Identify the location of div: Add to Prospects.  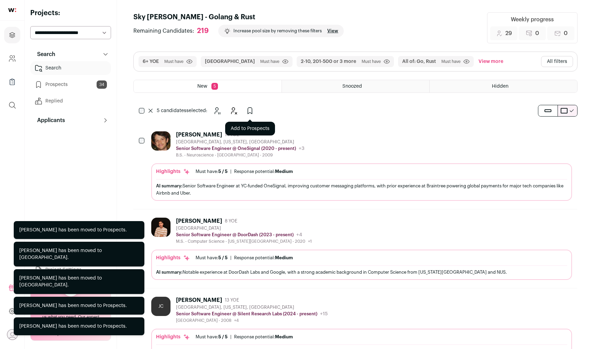
(250, 129).